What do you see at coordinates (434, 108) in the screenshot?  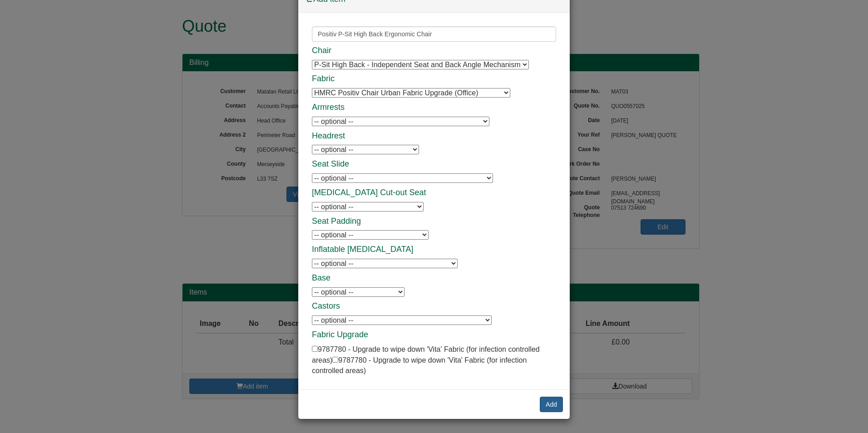 I see `h4: Armrests` at bounding box center [434, 108].